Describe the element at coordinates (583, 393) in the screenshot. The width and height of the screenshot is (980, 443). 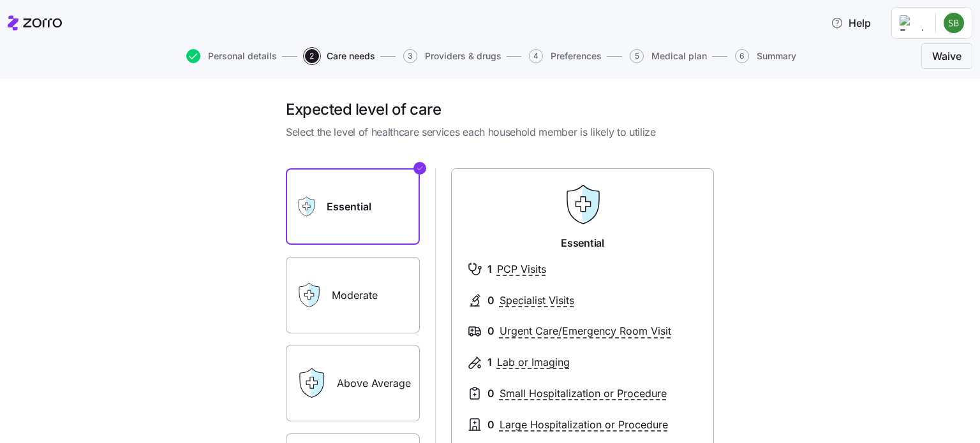
I see `span: Small Hospitalization or Procedure` at that location.